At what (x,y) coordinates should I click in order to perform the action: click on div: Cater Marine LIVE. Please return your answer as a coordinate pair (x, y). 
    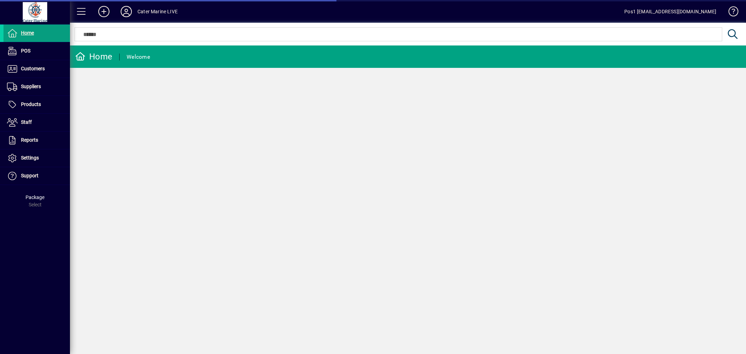
    Looking at the image, I should click on (157, 12).